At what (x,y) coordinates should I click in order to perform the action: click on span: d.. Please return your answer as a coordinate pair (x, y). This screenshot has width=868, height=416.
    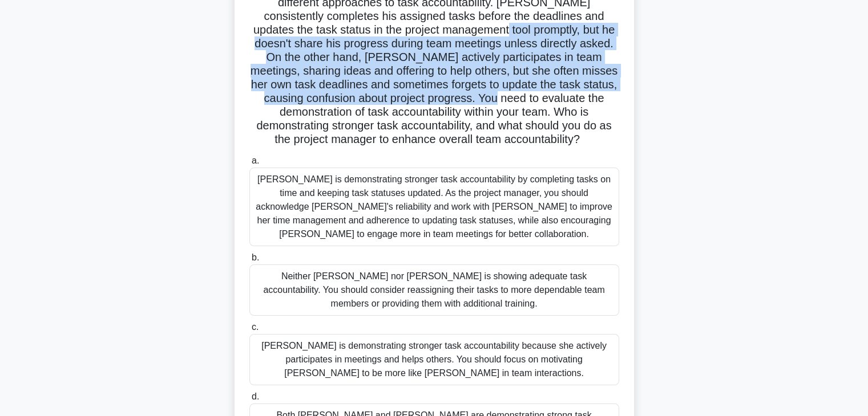
    Looking at the image, I should click on (255, 396).